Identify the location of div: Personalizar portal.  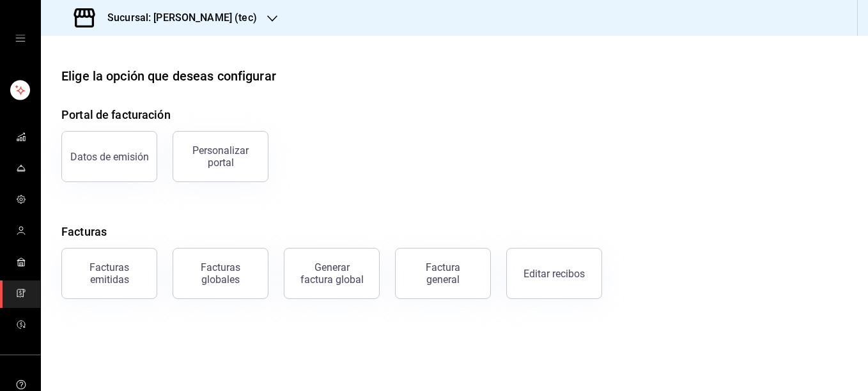
(220, 156).